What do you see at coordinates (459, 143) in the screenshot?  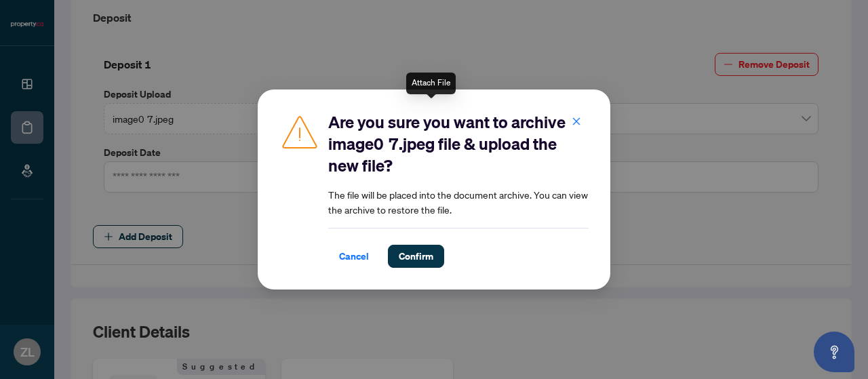 I see `h2: Are you sure you want to archive image0 7.jpeg file & upload the new file?` at bounding box center [459, 143].